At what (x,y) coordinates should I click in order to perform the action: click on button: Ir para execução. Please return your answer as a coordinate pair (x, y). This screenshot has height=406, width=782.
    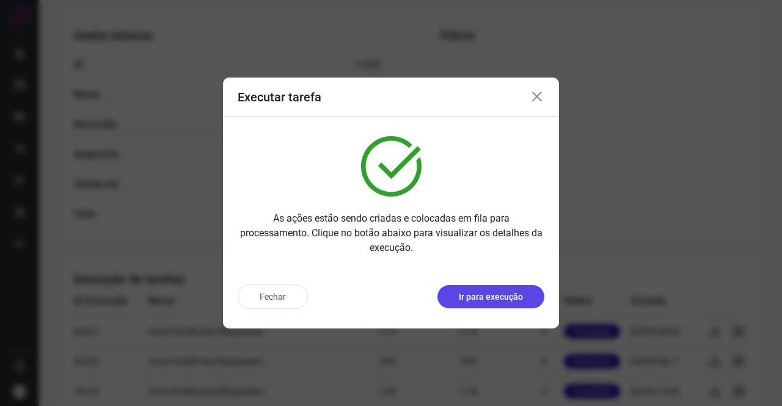
    Looking at the image, I should click on (491, 297).